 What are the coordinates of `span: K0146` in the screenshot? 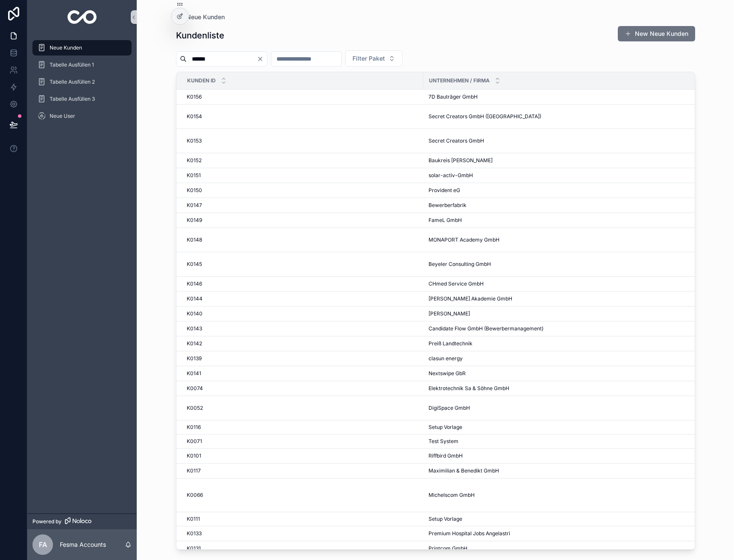 It's located at (194, 284).